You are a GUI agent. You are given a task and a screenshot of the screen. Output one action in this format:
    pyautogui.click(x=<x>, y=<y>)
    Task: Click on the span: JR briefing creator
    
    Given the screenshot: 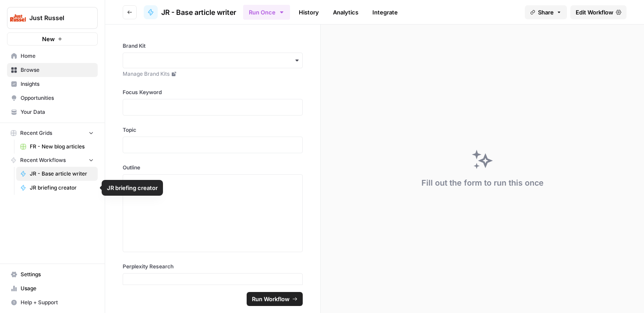 What is the action you would take?
    pyautogui.click(x=62, y=188)
    